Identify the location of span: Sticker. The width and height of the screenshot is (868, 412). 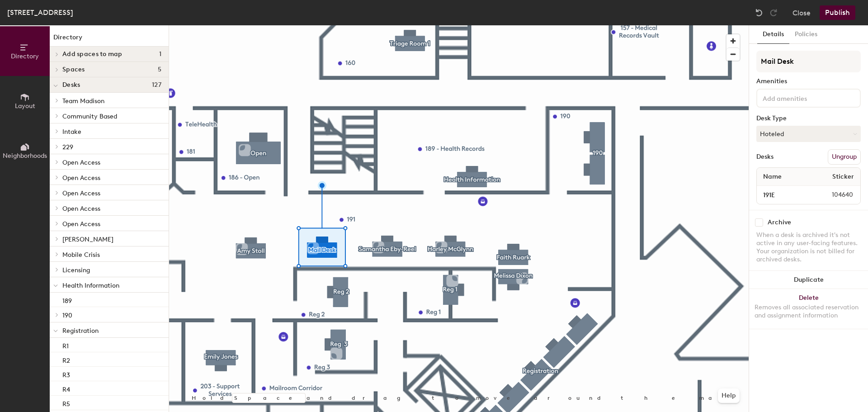
(843, 177).